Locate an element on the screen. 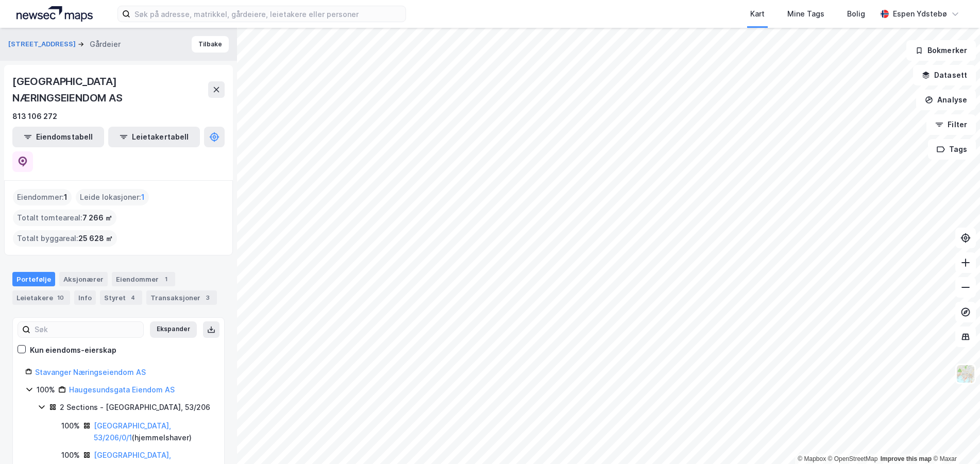  div: Totalt tomteareal : is located at coordinates (65, 218).